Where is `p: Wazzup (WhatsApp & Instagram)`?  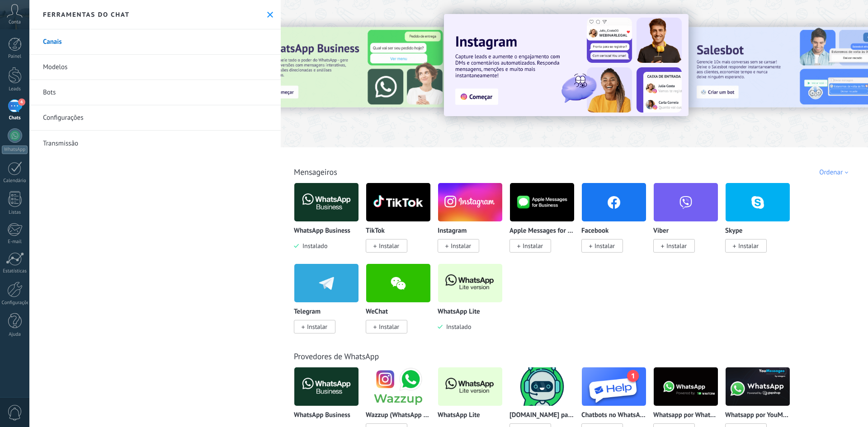 p: Wazzup (WhatsApp & Instagram) is located at coordinates (398, 415).